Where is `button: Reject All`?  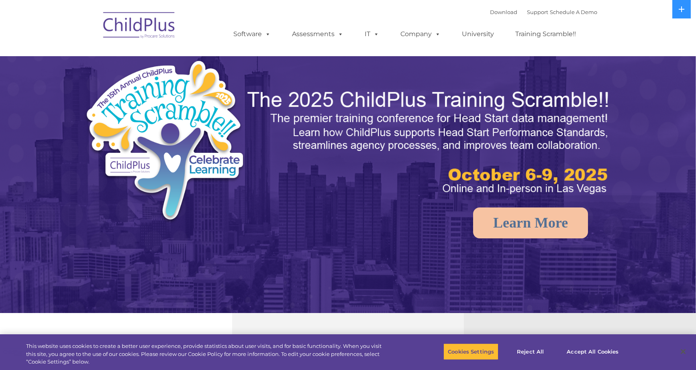 button: Reject All is located at coordinates (530, 352).